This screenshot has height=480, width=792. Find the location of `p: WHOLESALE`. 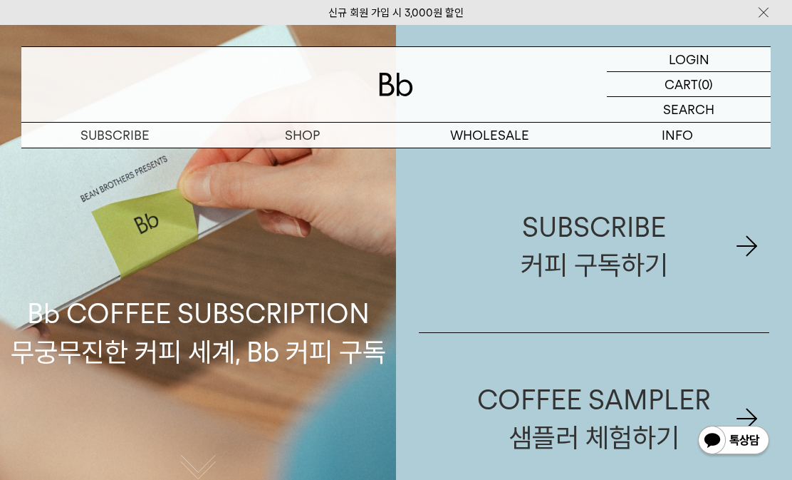

p: WHOLESALE is located at coordinates (490, 135).